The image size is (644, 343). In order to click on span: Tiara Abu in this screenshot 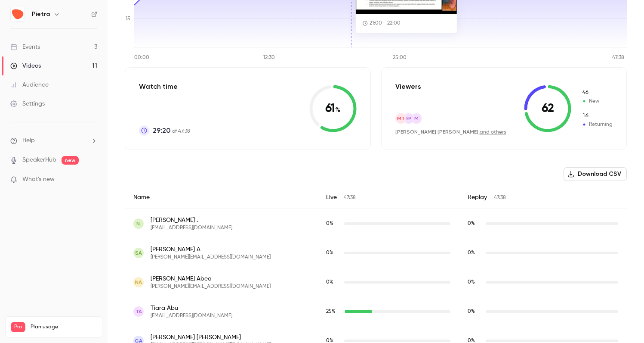, I will do `click(192, 308)`.